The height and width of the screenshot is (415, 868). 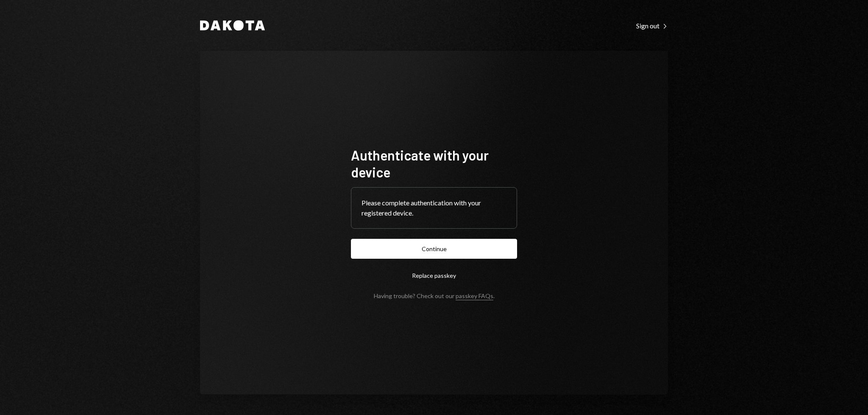 I want to click on div: Please complete authentication with your registered device., so click(x=434, y=208).